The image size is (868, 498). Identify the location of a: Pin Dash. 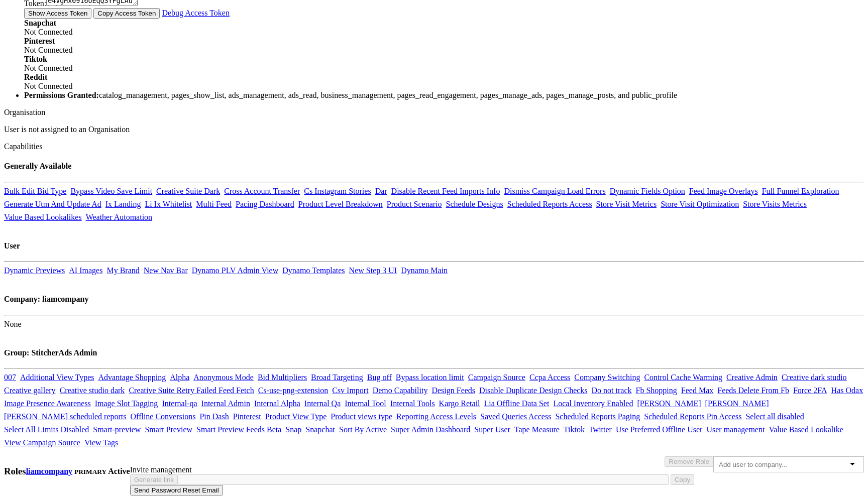
(214, 417).